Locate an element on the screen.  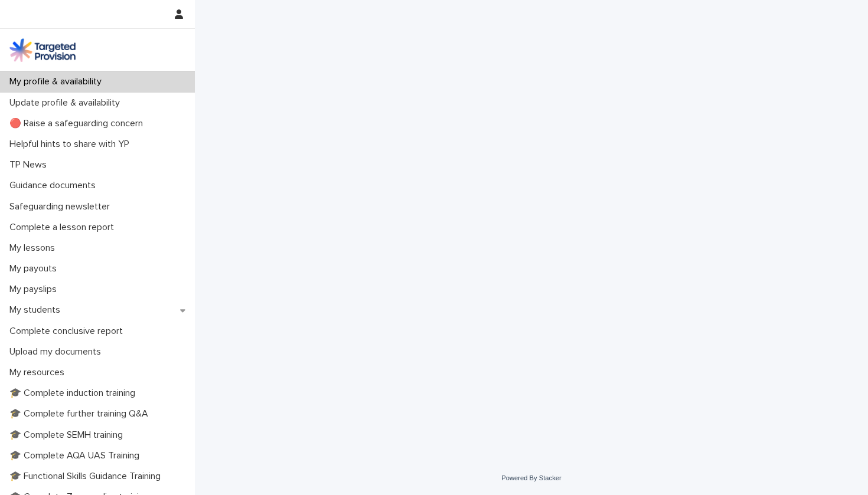
p: 🔴 Raise a safeguarding concern is located at coordinates (79, 123).